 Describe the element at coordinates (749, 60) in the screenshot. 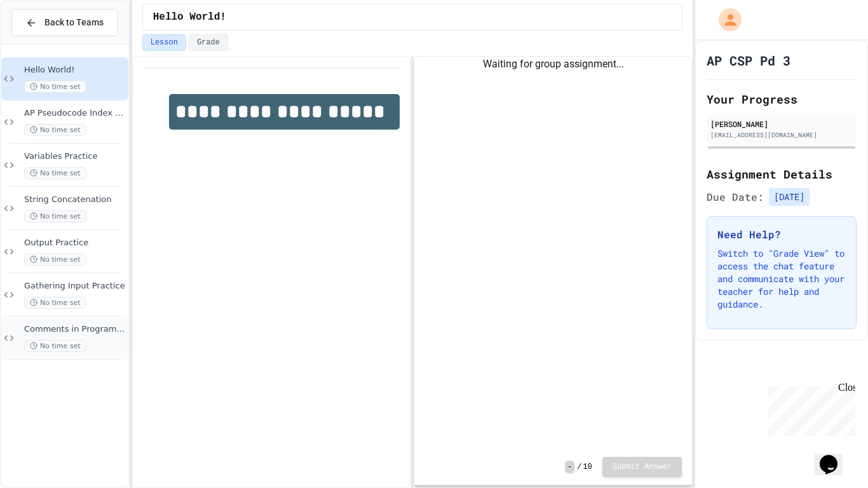

I see `h1: AP CSP Pd 3` at that location.